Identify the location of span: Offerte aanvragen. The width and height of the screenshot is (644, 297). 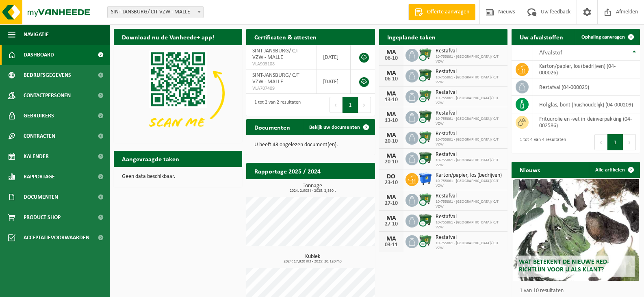
(448, 12).